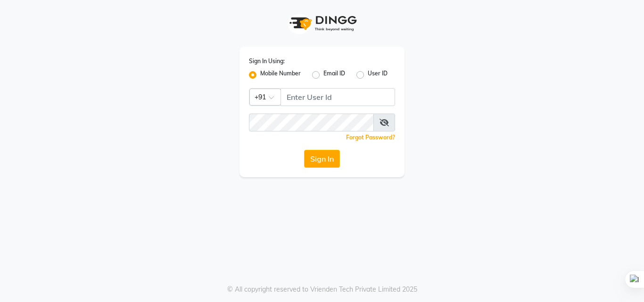  Describe the element at coordinates (322, 159) in the screenshot. I see `button: Sign In` at that location.